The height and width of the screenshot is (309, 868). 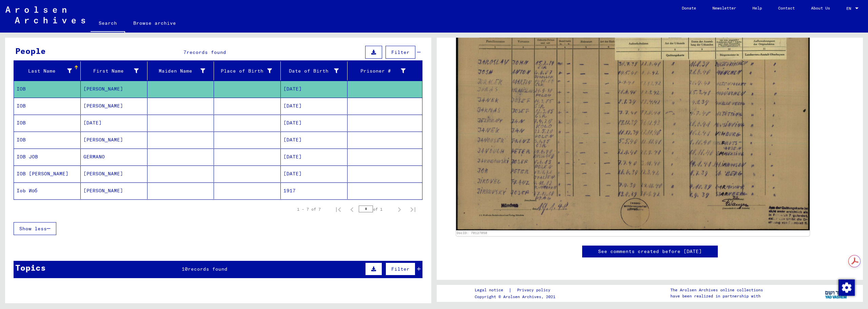 I want to click on div: People, so click(x=31, y=51).